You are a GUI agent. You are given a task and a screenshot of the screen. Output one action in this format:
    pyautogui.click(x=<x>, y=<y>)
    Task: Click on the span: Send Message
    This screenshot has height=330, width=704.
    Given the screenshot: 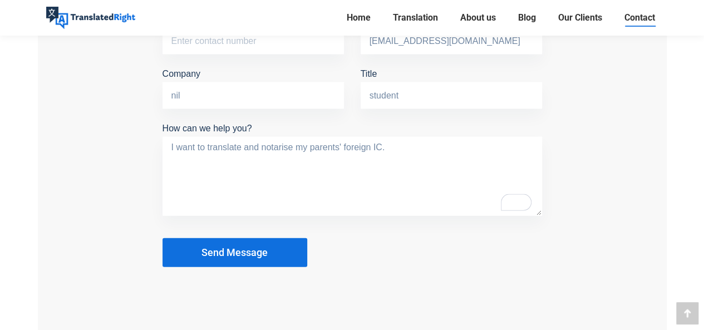 What is the action you would take?
    pyautogui.click(x=234, y=253)
    